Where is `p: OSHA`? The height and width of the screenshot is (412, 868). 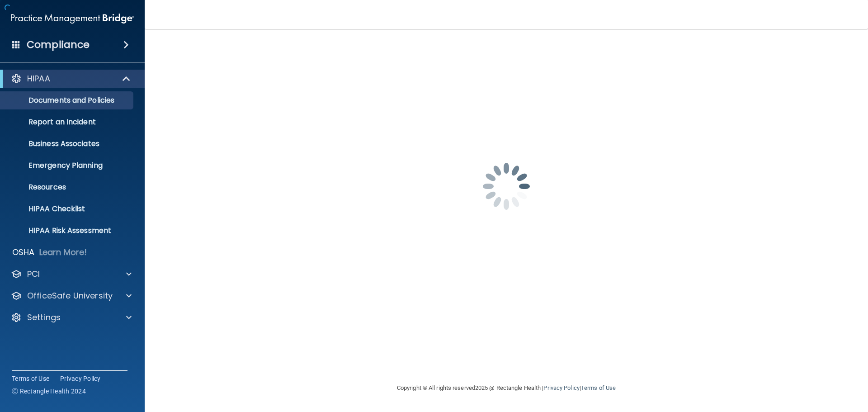 p: OSHA is located at coordinates (24, 252).